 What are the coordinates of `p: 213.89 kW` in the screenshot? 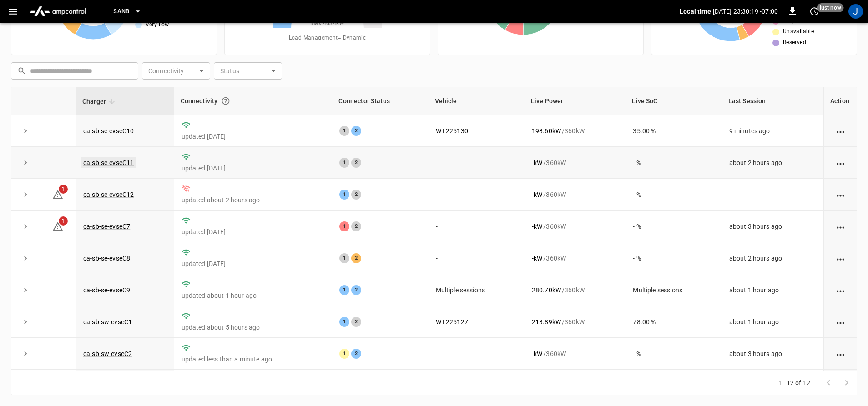 It's located at (547, 322).